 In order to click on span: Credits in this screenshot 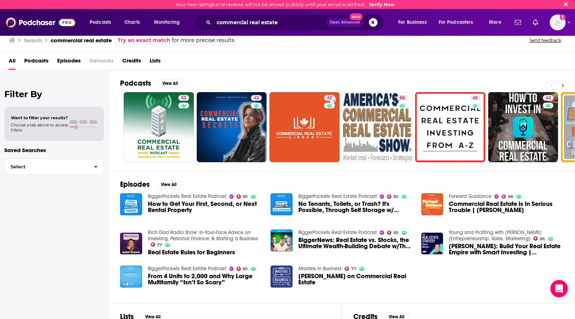, I will do `click(132, 62)`.